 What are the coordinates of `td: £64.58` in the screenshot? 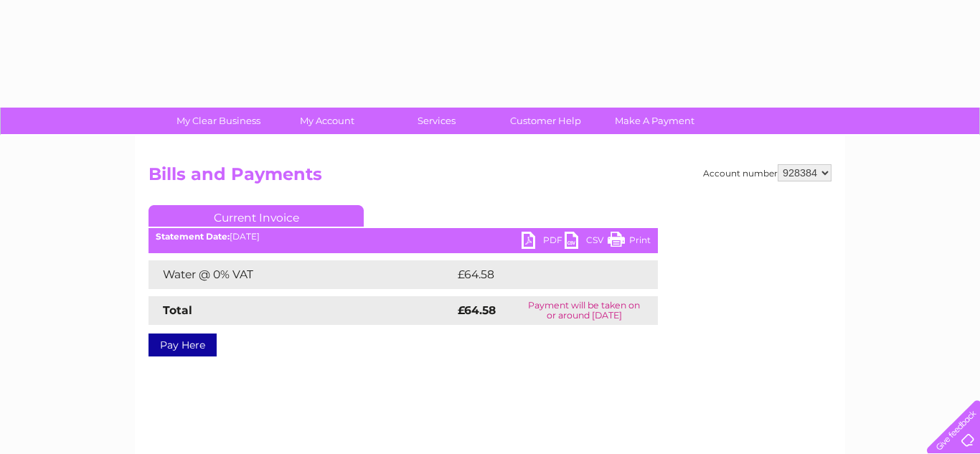 It's located at (542, 275).